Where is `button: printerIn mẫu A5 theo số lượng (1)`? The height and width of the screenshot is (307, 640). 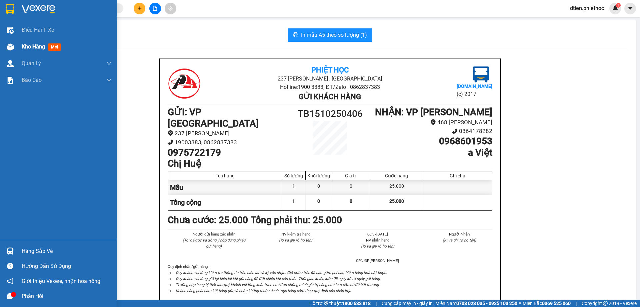 button: printerIn mẫu A5 theo số lượng (1) is located at coordinates (330, 35).